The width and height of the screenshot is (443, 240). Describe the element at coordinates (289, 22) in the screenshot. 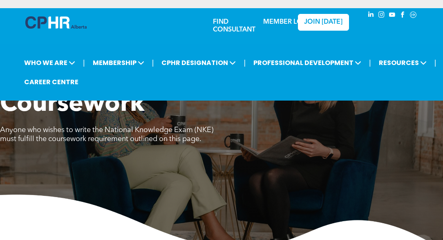

I see `a: MEMBER LOGIN` at that location.